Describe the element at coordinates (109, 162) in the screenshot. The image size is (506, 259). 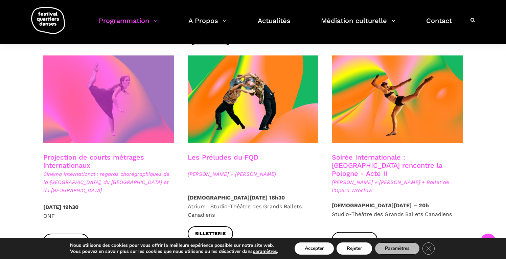
I see `h3: Projection de courts métrages internationaux` at that location.